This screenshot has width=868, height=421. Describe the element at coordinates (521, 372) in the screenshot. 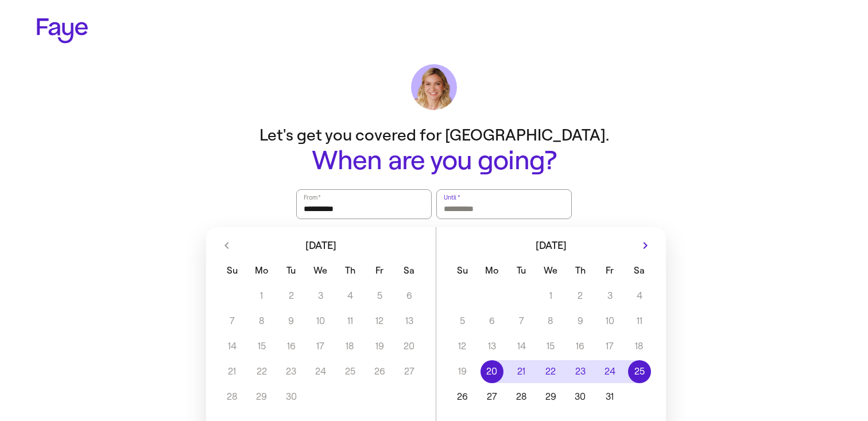

I see `button: 21` at that location.